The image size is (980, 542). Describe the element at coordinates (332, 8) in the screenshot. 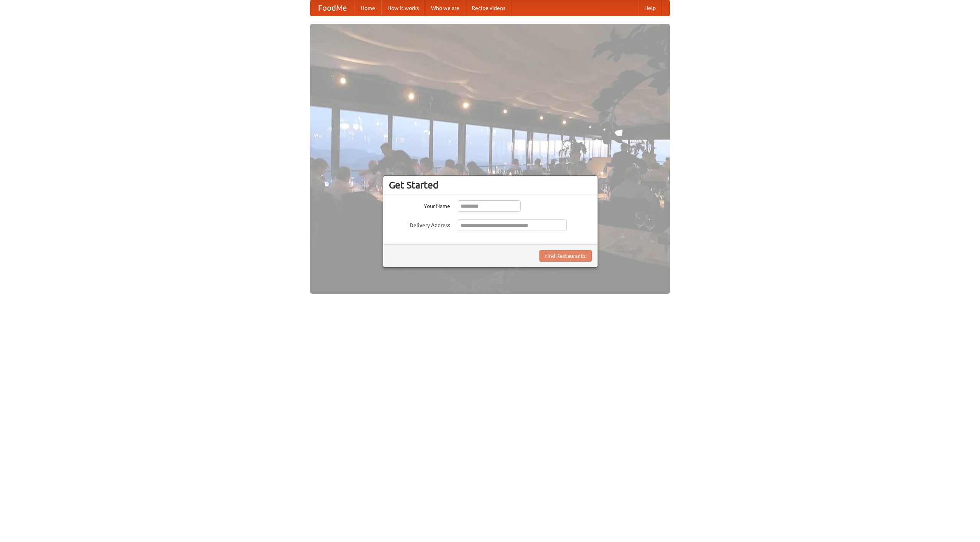

I see `a: FoodMe` at that location.